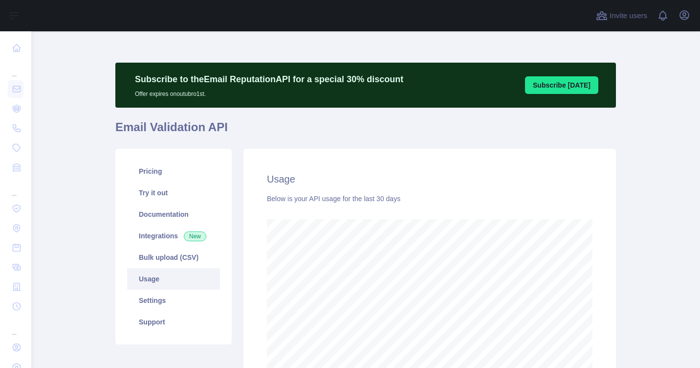 The width and height of the screenshot is (700, 368). Describe the element at coordinates (269, 92) in the screenshot. I see `p: Offer expires on outubro 1st.` at that location.